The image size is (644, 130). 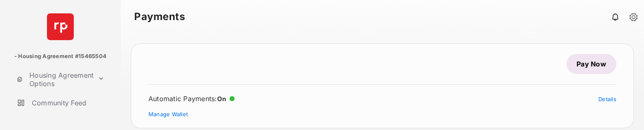 I want to click on strong: Payments, so click(x=160, y=17).